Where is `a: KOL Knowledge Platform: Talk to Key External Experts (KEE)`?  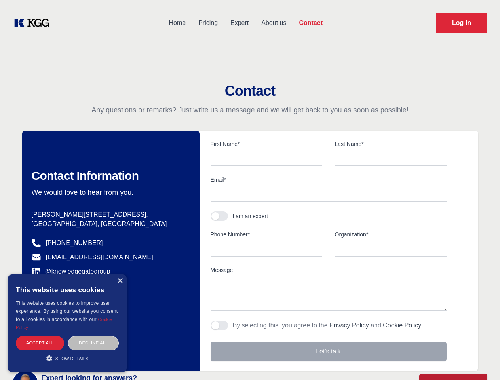
a: KOL Knowledge Platform: Talk to Key External Experts (KEE) is located at coordinates (34, 23).